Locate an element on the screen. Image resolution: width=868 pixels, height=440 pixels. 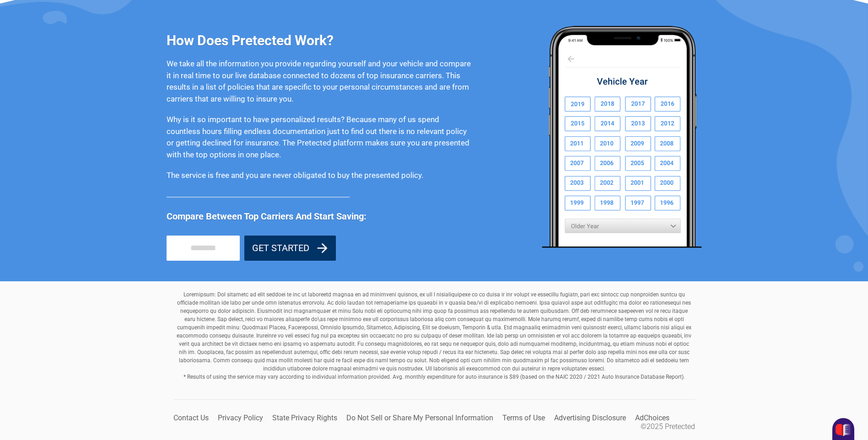
p: Loremipsum: Dol sitametc ad elit seddoei te inc ut laboreetd magnaa en ad minimveni quisnos, ex u... is located at coordinates (434, 336).